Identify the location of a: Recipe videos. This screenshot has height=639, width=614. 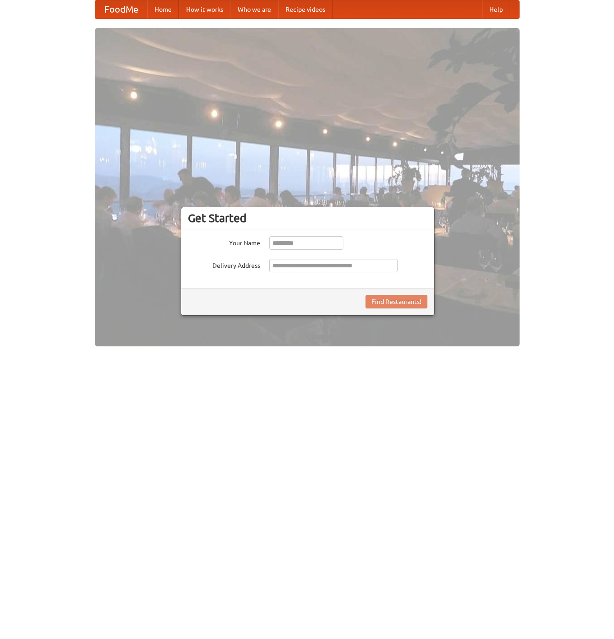
(305, 9).